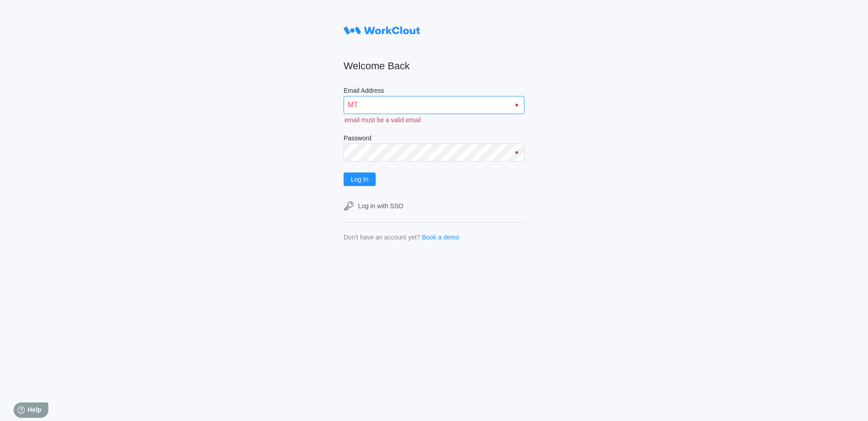 The width and height of the screenshot is (868, 421). I want to click on button: Log In, so click(360, 179).